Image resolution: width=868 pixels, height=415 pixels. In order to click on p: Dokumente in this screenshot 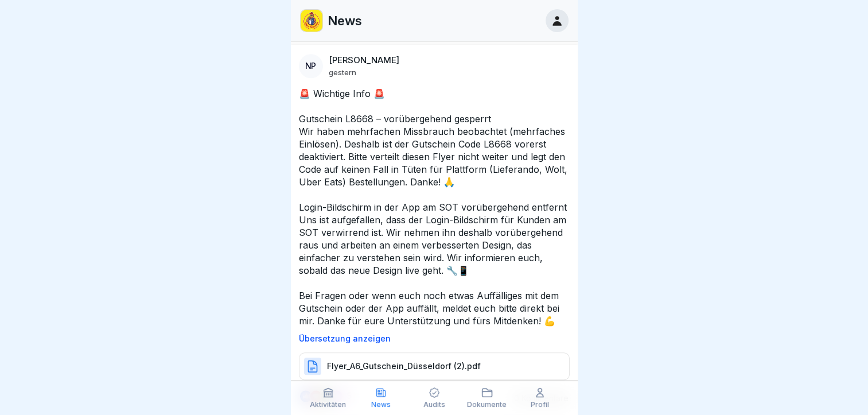, I will do `click(486, 405)`.